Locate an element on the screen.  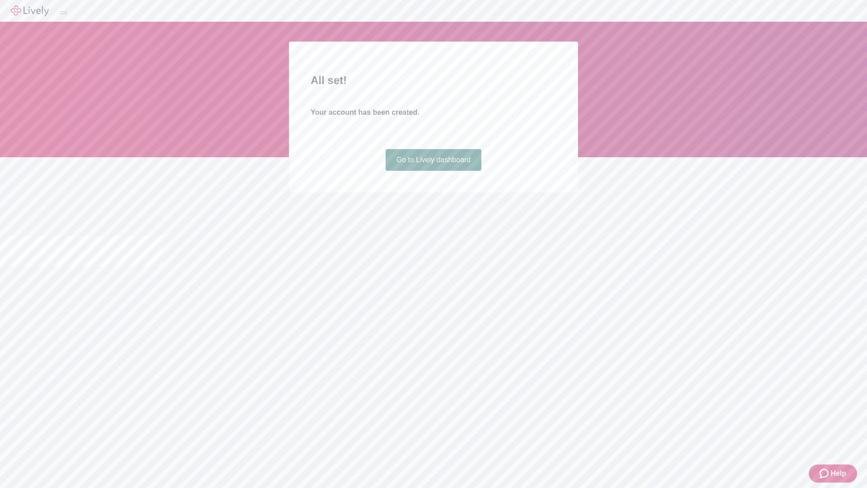
button: Zendesk support iconHelp is located at coordinates (833, 473).